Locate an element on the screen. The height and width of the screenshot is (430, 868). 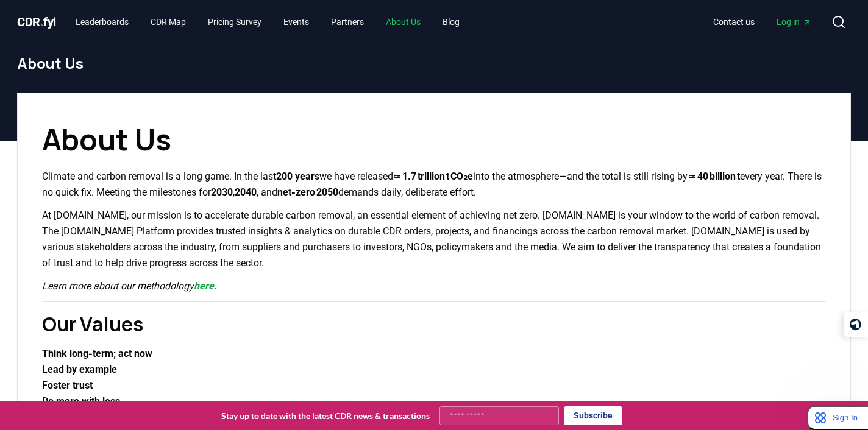
strong: ≈ 40 billion t is located at coordinates (713, 176).